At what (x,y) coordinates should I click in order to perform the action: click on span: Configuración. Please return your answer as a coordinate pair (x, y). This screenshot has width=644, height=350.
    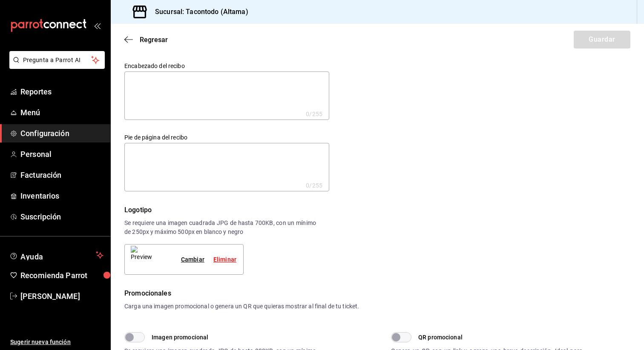
    Looking at the image, I should click on (62, 133).